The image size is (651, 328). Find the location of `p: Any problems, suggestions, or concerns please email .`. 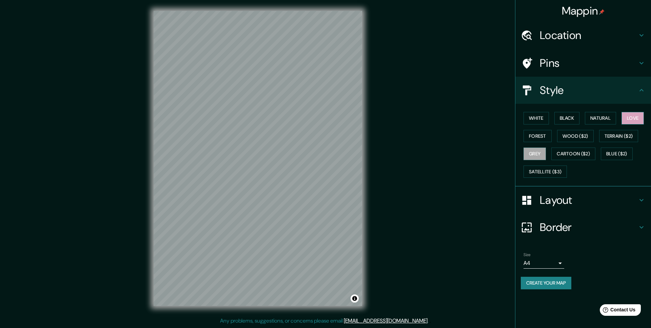

p: Any problems, suggestions, or concerns please email . is located at coordinates (324, 321).